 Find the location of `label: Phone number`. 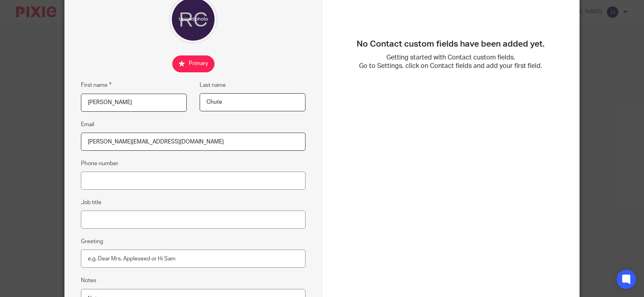

label: Phone number is located at coordinates (99, 164).